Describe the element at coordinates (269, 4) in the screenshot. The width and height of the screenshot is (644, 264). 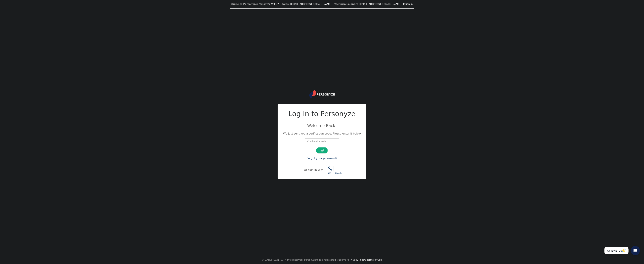
I see `a: Personyze Wiki` at that location.